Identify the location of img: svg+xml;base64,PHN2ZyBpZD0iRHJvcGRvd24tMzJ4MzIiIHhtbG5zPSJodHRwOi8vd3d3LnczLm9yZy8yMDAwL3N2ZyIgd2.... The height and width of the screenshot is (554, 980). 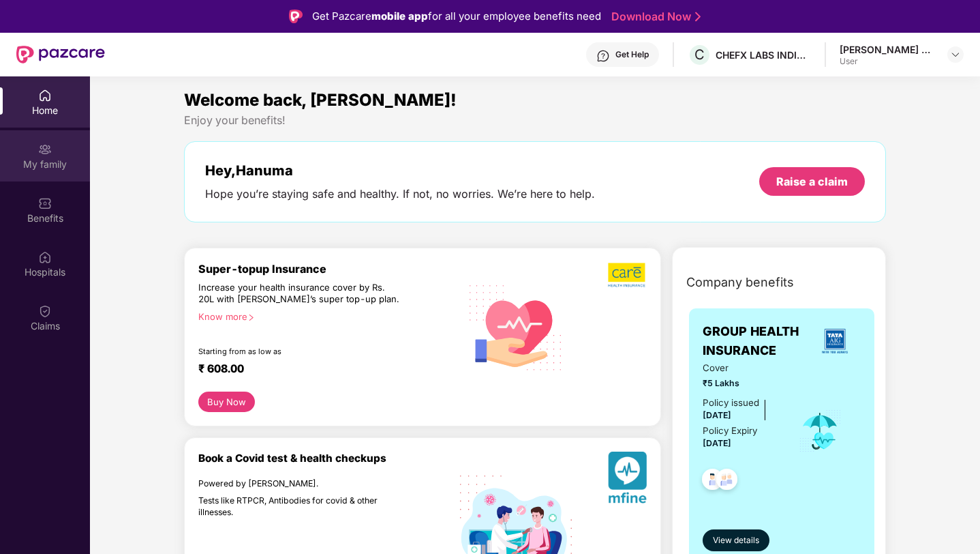
(955, 54).